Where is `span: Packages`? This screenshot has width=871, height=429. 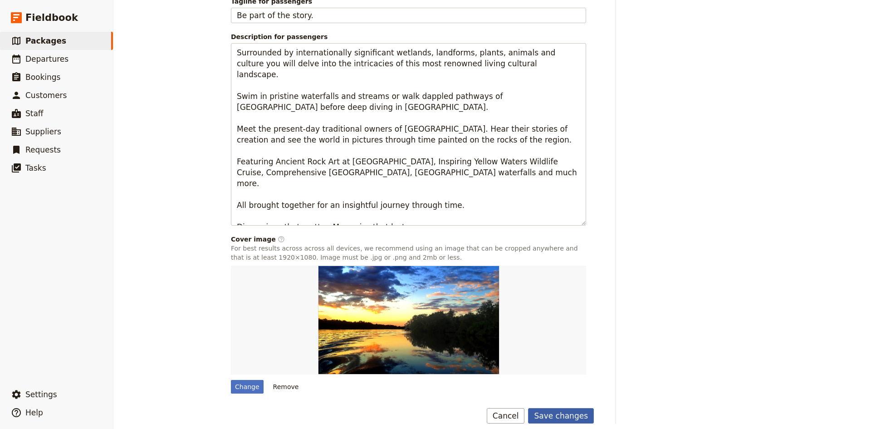
span: Packages is located at coordinates (46, 41).